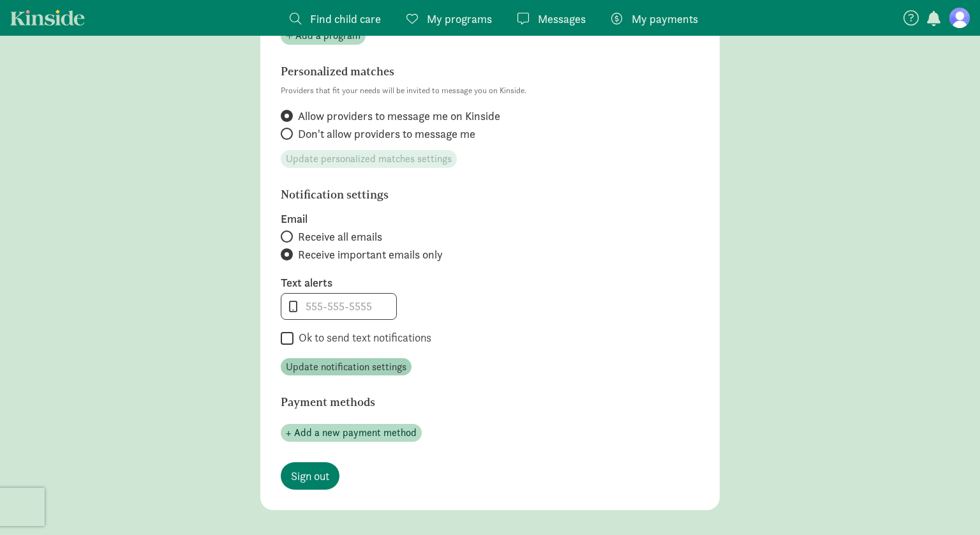  Describe the element at coordinates (310, 476) in the screenshot. I see `a: Sign out` at that location.